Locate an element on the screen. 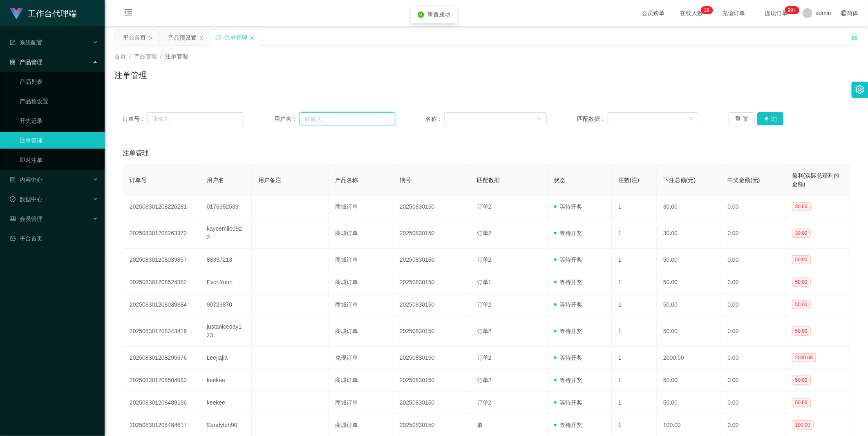 Image resolution: width=868 pixels, height=436 pixels. span: 注单管理 is located at coordinates (135, 153).